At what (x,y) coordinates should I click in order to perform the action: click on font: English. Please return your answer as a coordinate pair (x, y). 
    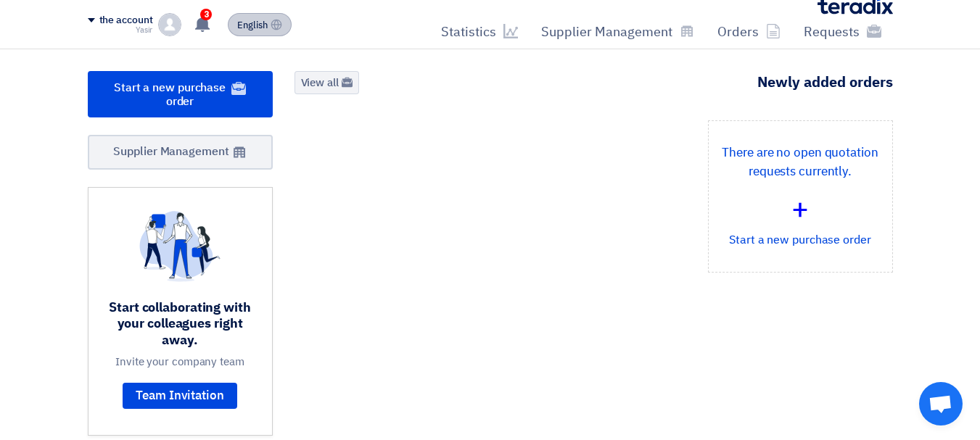
    Looking at the image, I should click on (252, 25).